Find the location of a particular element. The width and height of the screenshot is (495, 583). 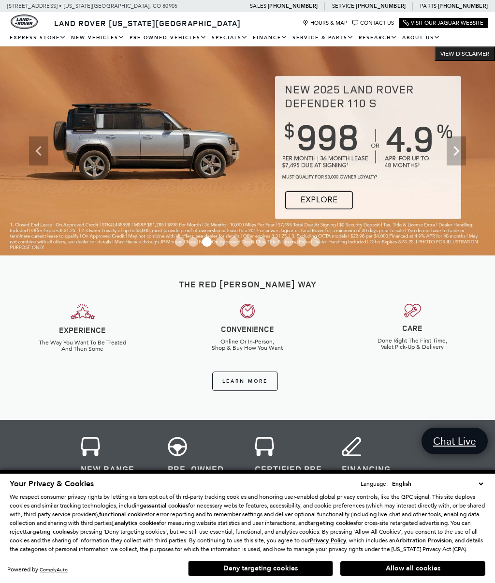

img: cta-icon-usedvehicles is located at coordinates (178, 446).